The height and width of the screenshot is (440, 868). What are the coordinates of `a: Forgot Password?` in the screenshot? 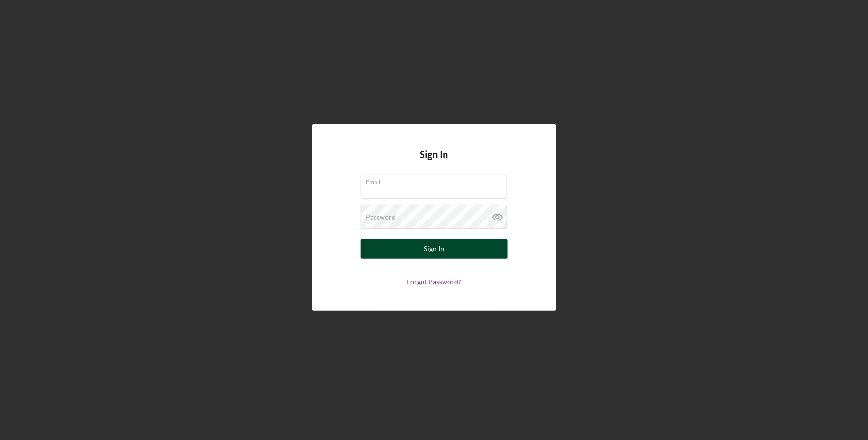 It's located at (434, 281).